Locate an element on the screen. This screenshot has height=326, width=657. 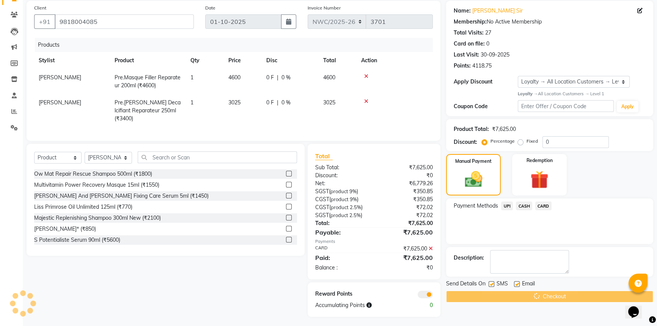
label: Invoice Number is located at coordinates (324, 8).